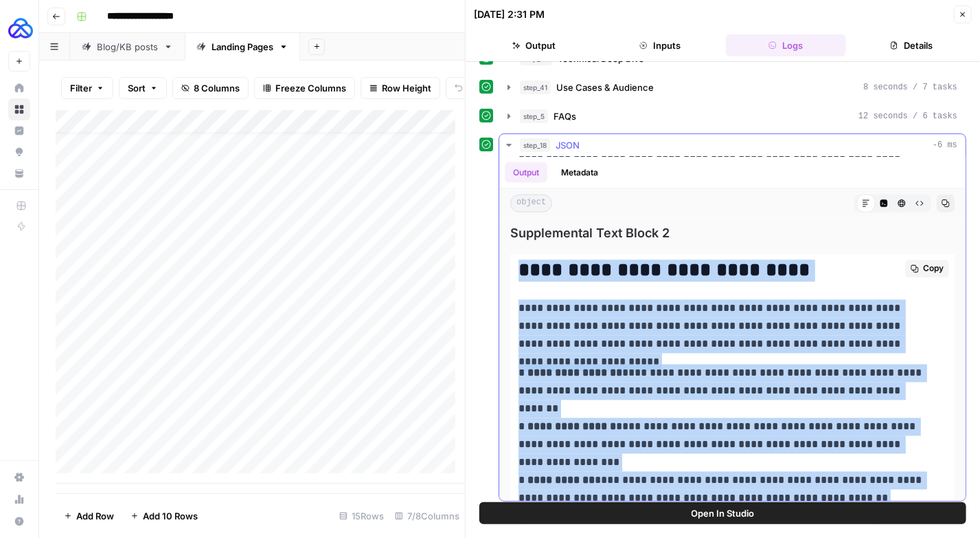 The width and height of the screenshot is (980, 538). What do you see at coordinates (732, 328) in the screenshot?
I see `div: -6 ms` at bounding box center [732, 328].